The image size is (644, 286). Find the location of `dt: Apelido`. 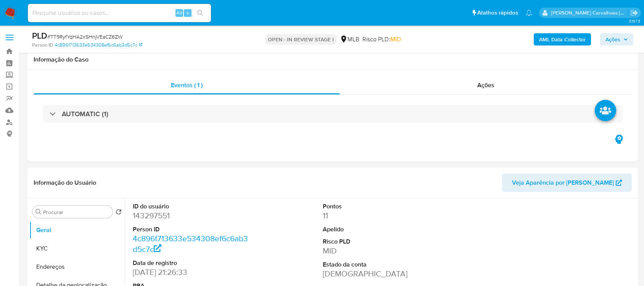

dt: Apelido is located at coordinates (382, 229).